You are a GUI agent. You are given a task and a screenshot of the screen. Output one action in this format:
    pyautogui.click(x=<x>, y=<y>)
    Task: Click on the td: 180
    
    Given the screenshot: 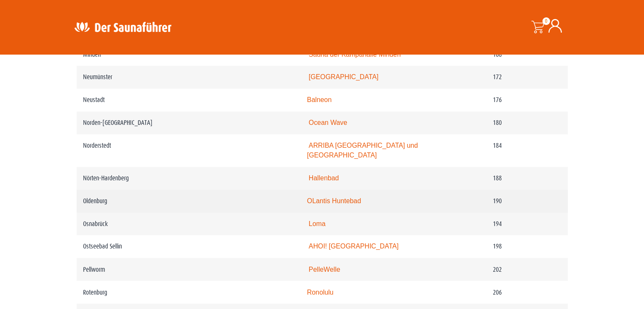 What is the action you would take?
    pyautogui.click(x=527, y=123)
    